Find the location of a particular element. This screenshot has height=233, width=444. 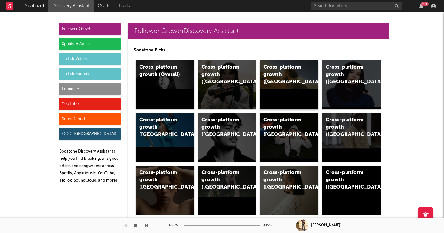

div: Cross-platform growth (Overall) is located at coordinates (160, 71).